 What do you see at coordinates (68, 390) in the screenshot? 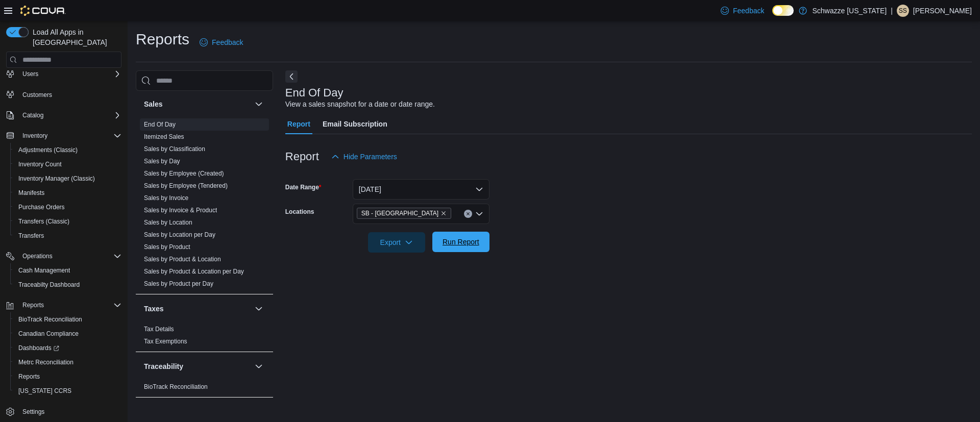
I see `span: Washington CCRS` at bounding box center [68, 390].